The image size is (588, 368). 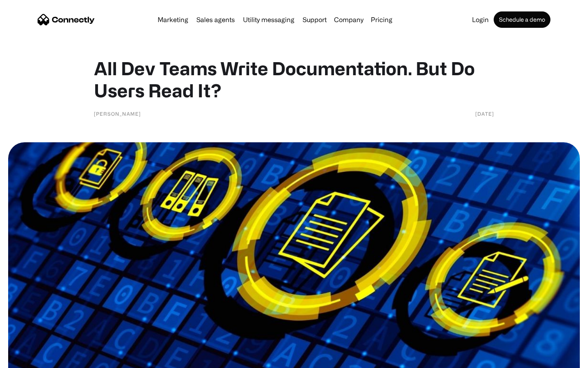 I want to click on aside: Language selected: English, so click(x=29, y=359).